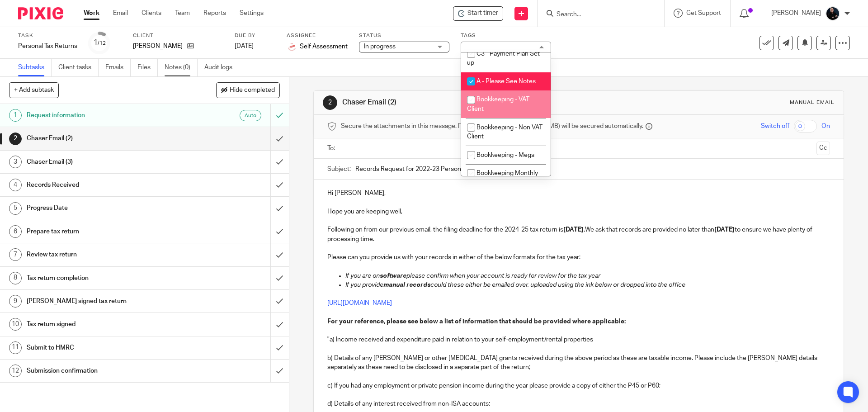 The image size is (868, 412). I want to click on h1: Tax return signed, so click(105, 324).